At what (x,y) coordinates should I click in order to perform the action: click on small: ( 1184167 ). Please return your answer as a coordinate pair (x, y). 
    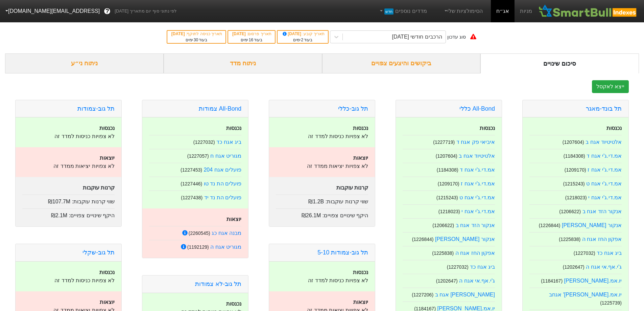
    Looking at the image, I should click on (552, 281).